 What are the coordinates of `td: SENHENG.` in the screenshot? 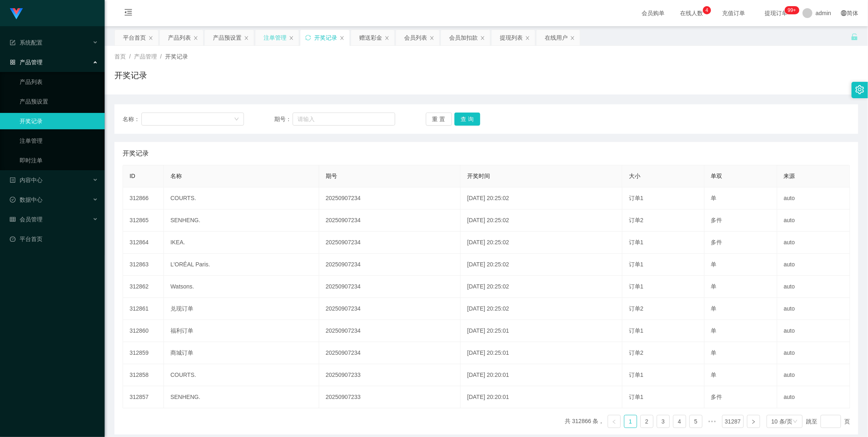 It's located at (241, 221).